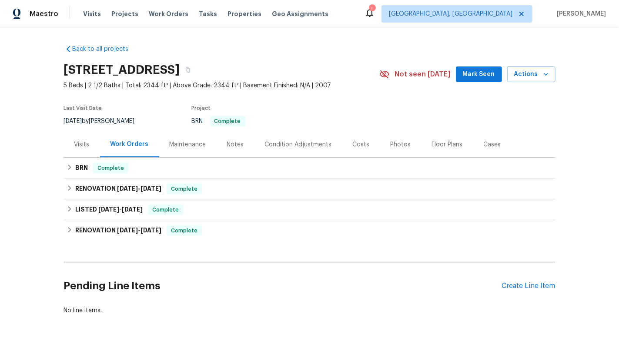  What do you see at coordinates (528, 286) in the screenshot?
I see `div: Create Line Item` at bounding box center [528, 286].